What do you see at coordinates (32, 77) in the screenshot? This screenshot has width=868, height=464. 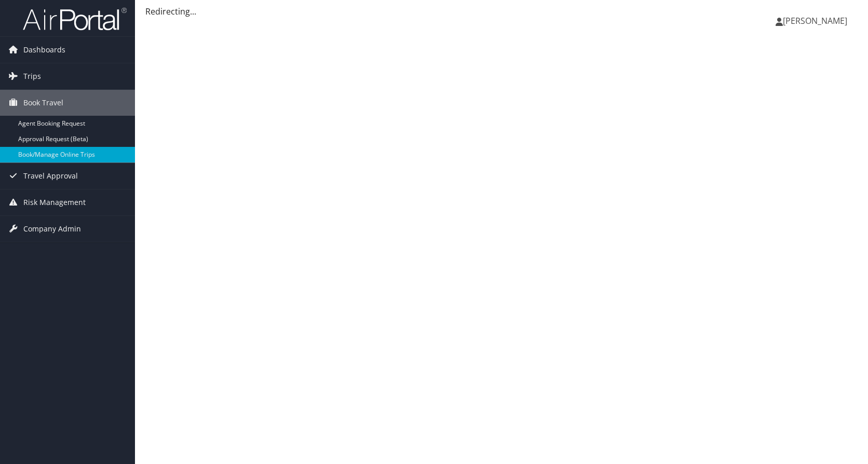 I see `span: Trips` at bounding box center [32, 77].